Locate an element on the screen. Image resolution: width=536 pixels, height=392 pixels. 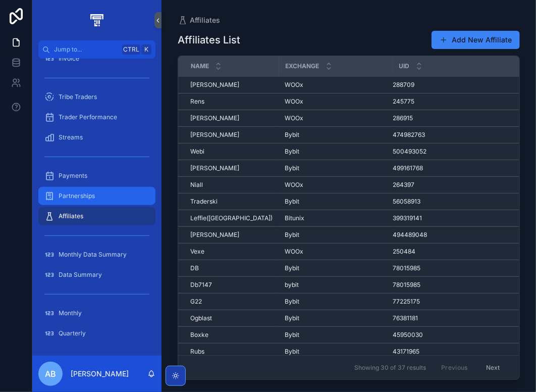
span: Webi is located at coordinates (197, 151).